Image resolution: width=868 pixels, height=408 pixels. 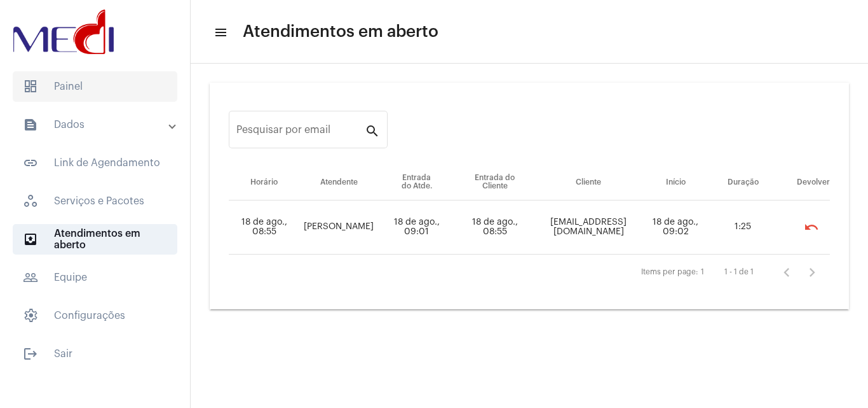 What do you see at coordinates (95, 163) in the screenshot?
I see `span: Link de Agendamento` at bounding box center [95, 163].